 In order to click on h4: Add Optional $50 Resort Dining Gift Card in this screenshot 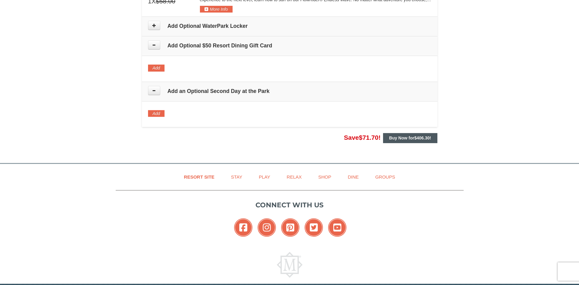, I will do `click(290, 45)`.